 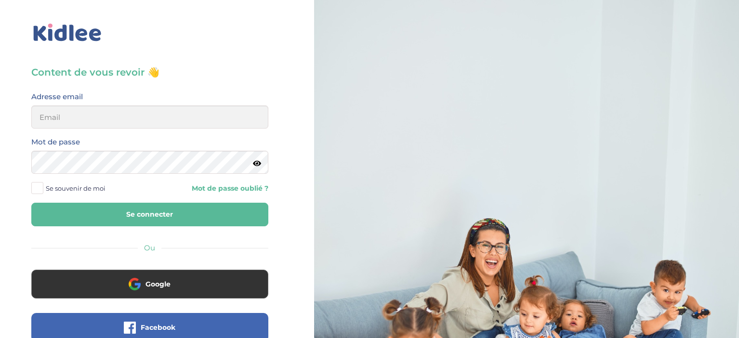 I want to click on a: Mot de passe oublié ?, so click(x=213, y=188).